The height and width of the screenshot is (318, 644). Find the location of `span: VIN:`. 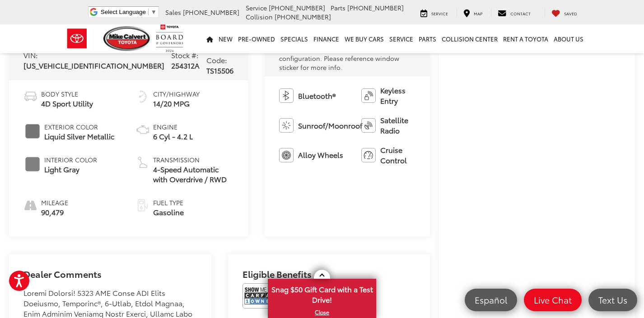

span: VIN: is located at coordinates (30, 54).